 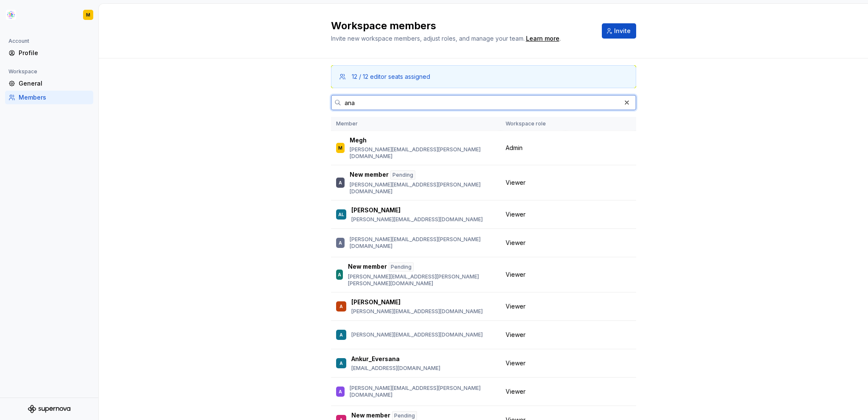 I want to click on span: Invite, so click(x=623, y=31).